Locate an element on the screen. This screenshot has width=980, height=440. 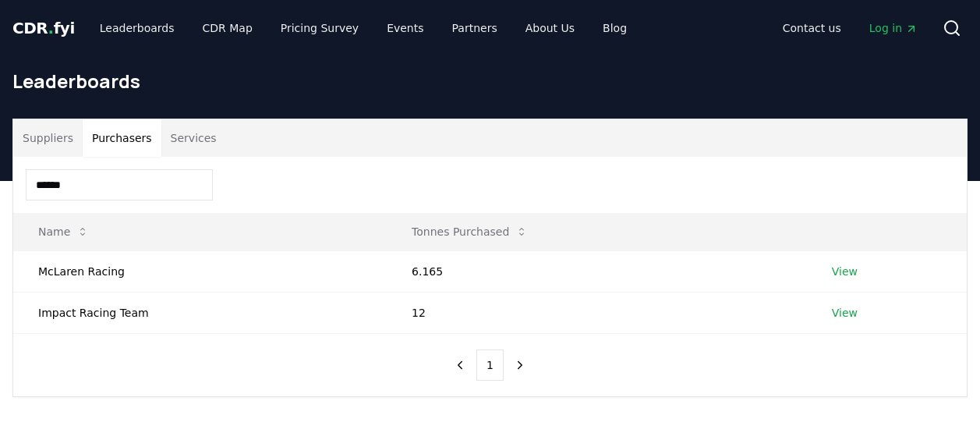
a: Pricing Survey is located at coordinates (320, 28).